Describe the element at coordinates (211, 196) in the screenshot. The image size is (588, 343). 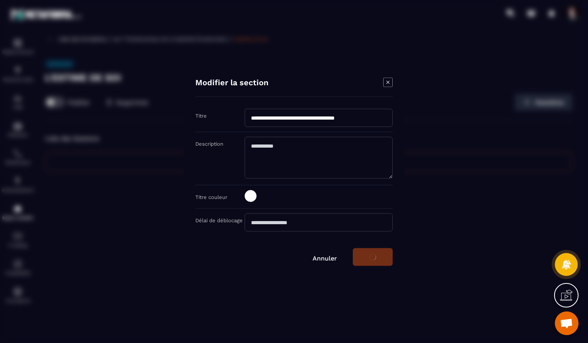
I see `label: Titre couleur` at that location.